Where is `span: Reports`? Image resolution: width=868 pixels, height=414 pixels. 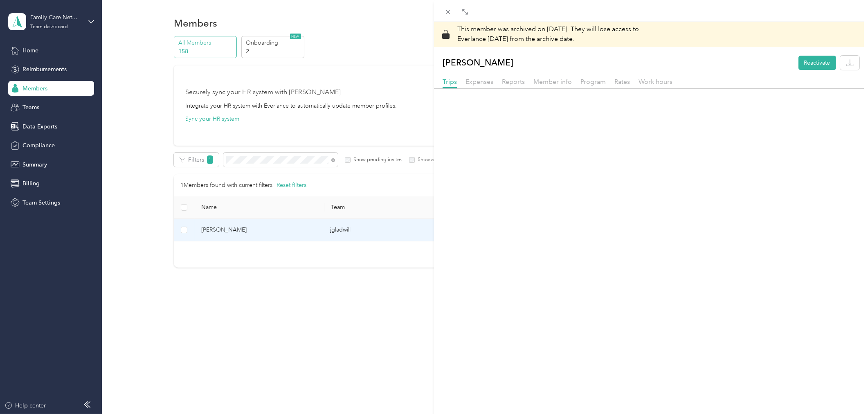 span: Reports is located at coordinates (513, 81).